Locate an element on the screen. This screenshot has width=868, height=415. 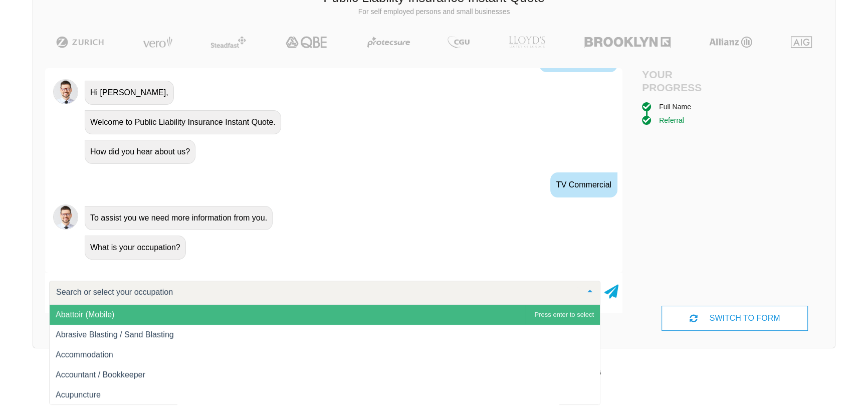
h4: Your Progress is located at coordinates (688, 81).